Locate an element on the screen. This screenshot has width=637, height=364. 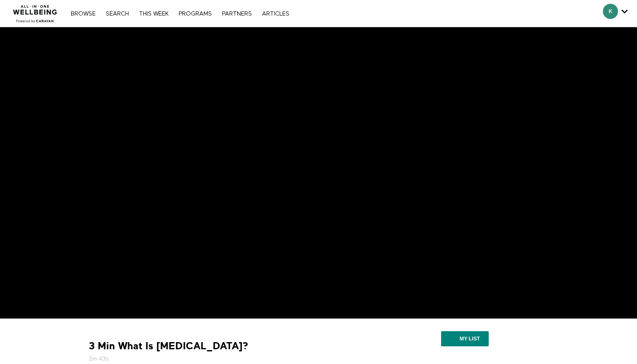
a: Search is located at coordinates (117, 14).